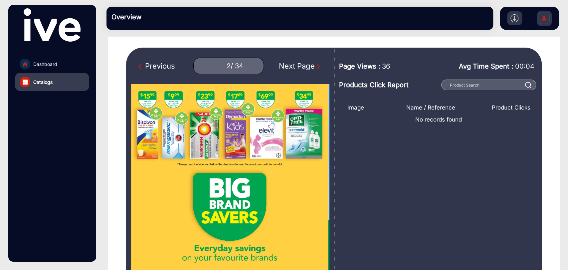 This screenshot has width=568, height=270. Describe the element at coordinates (52, 25) in the screenshot. I see `img: vmg-logo` at that location.